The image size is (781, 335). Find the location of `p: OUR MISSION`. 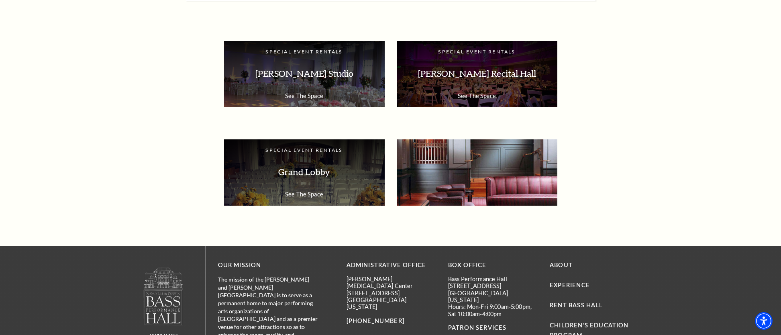

p: OUR MISSION is located at coordinates (268, 265).